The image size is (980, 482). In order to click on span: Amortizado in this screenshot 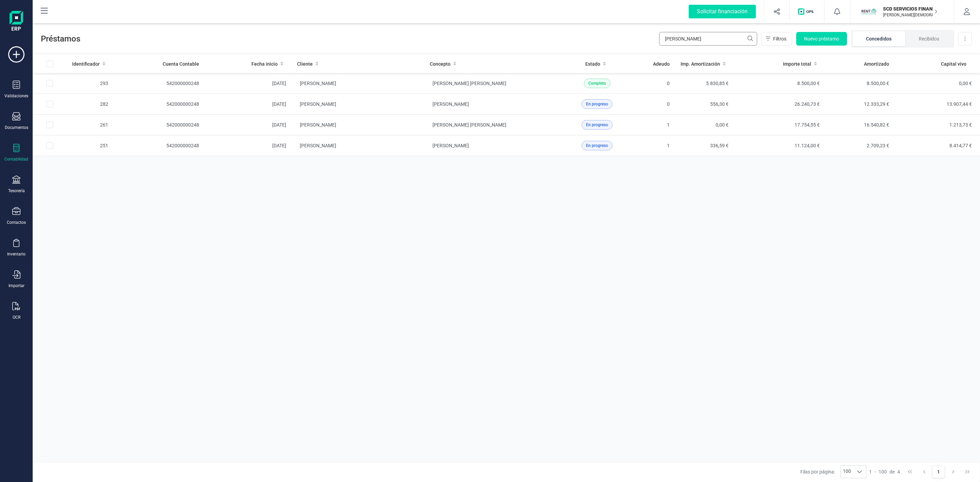, I will do `click(876, 64)`.